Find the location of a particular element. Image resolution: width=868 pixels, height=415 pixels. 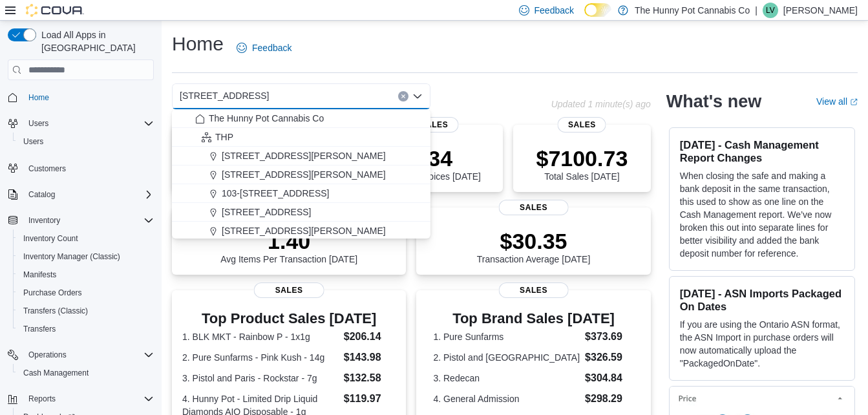

button: Home is located at coordinates (81, 97).